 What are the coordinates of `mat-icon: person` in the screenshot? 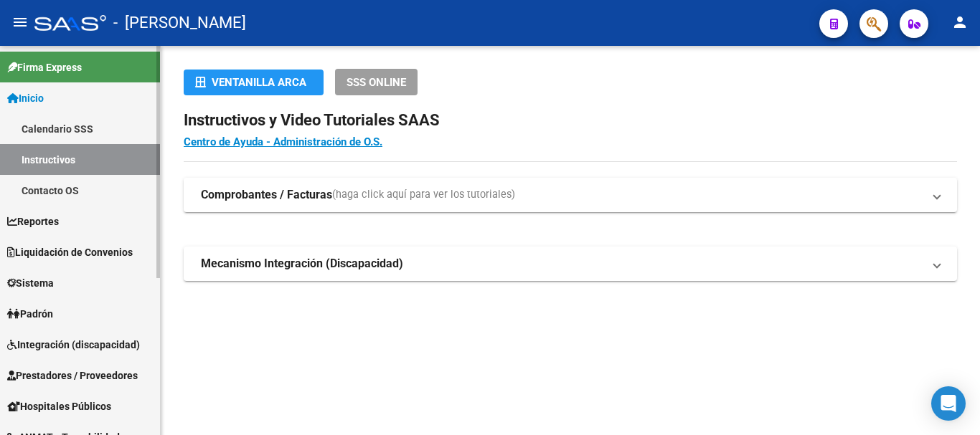 It's located at (960, 22).